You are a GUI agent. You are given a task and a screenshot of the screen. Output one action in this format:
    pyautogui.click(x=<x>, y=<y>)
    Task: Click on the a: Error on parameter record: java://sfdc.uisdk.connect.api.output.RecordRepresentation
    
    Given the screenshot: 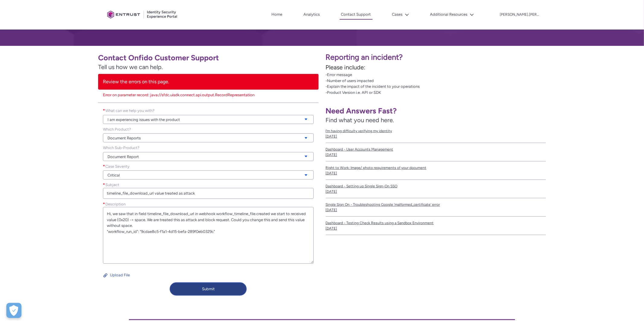 What is the action you would take?
    pyautogui.click(x=179, y=95)
    